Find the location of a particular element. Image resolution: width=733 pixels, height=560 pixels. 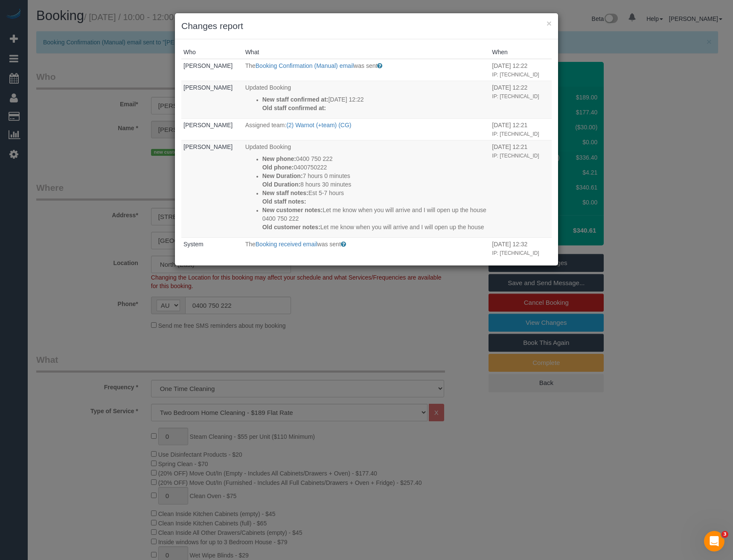

a: Booking received email is located at coordinates (286, 244).